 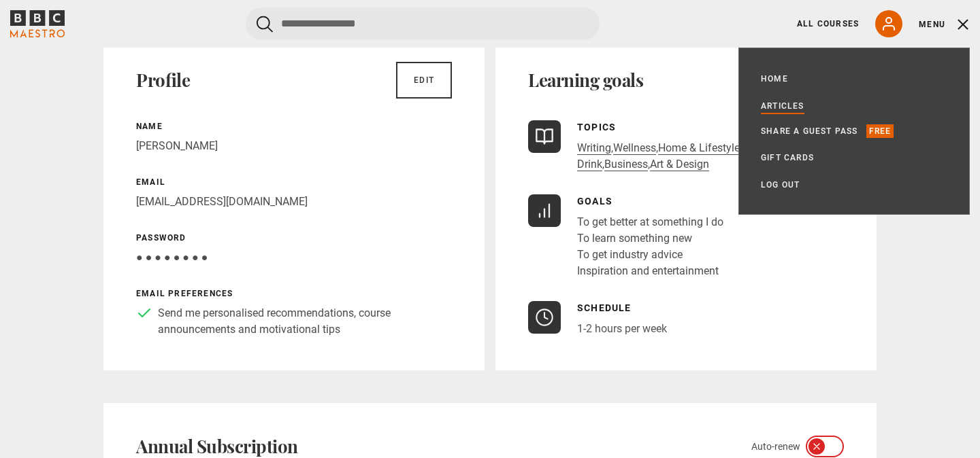 I want to click on a: Writing, so click(x=594, y=149).